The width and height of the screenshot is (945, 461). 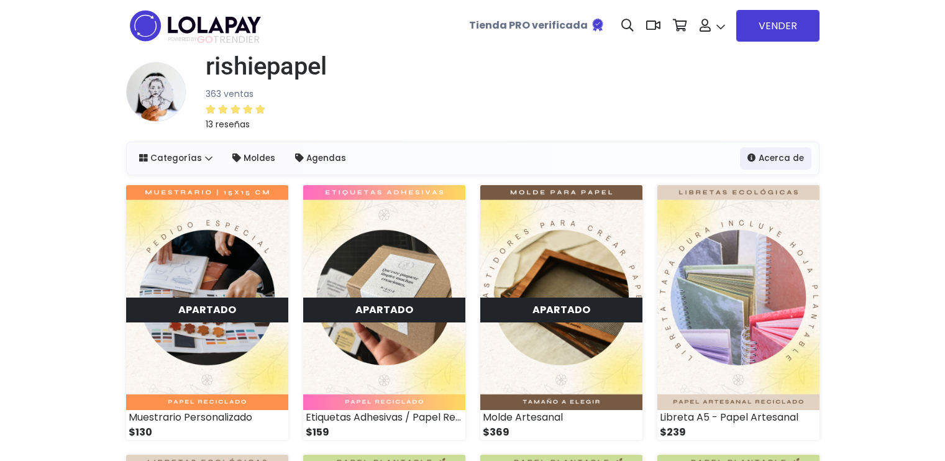 What do you see at coordinates (738, 312) in the screenshot?
I see `a: Libreta A5 - Papel Artesanal $239` at bounding box center [738, 312].